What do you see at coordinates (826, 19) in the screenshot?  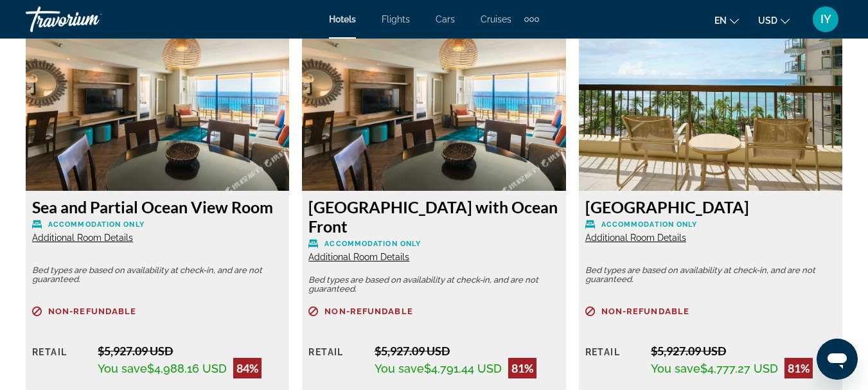 I see `span: IY` at bounding box center [826, 19].